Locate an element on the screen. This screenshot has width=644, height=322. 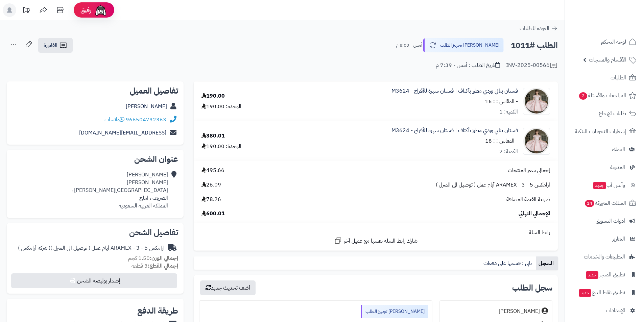
span: 495.66 is located at coordinates (213, 170).